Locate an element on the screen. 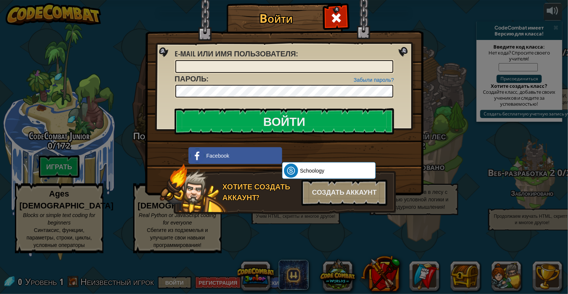 The image size is (568, 294). span: Пароль is located at coordinates (190, 78).